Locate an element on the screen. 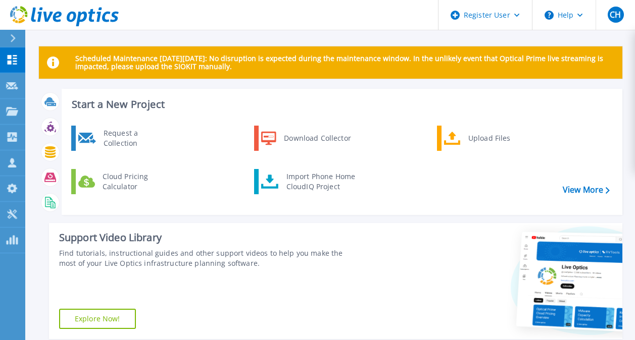 Image resolution: width=635 pixels, height=340 pixels. h3: Start a New Project is located at coordinates (340, 105).